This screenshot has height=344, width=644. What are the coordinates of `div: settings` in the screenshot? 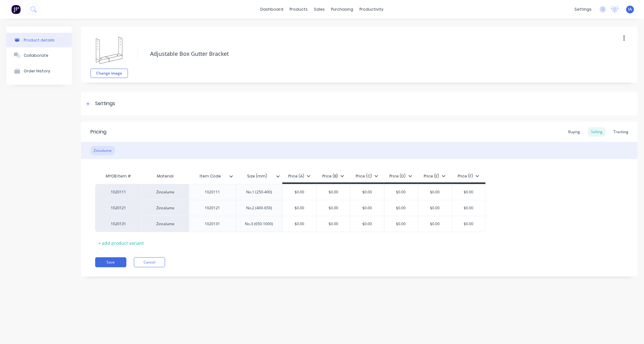 It's located at (583, 9).